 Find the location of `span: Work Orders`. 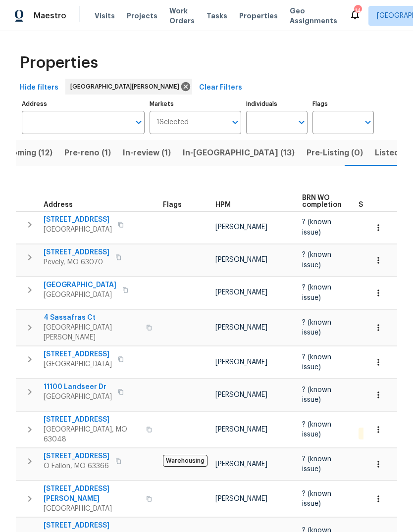

span: Work Orders is located at coordinates (182, 16).